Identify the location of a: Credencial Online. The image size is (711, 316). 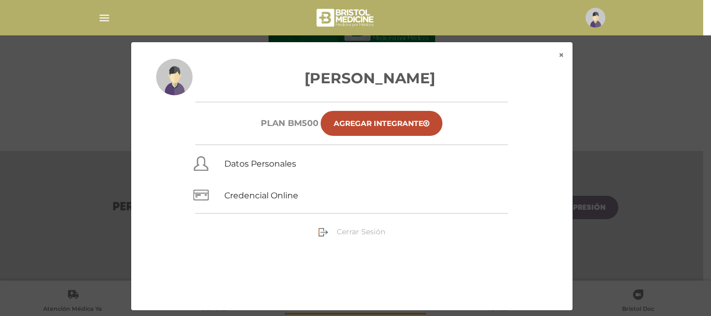
(261, 195).